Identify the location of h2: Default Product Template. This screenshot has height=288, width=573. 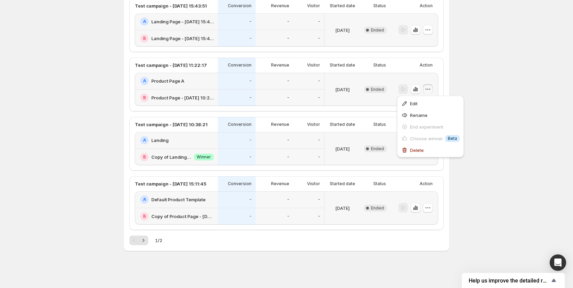
(179, 200).